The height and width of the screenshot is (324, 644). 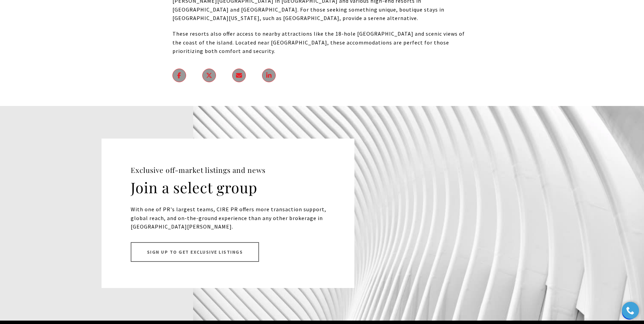 I want to click on p: Exclusive off-market listings and news, so click(x=233, y=170).